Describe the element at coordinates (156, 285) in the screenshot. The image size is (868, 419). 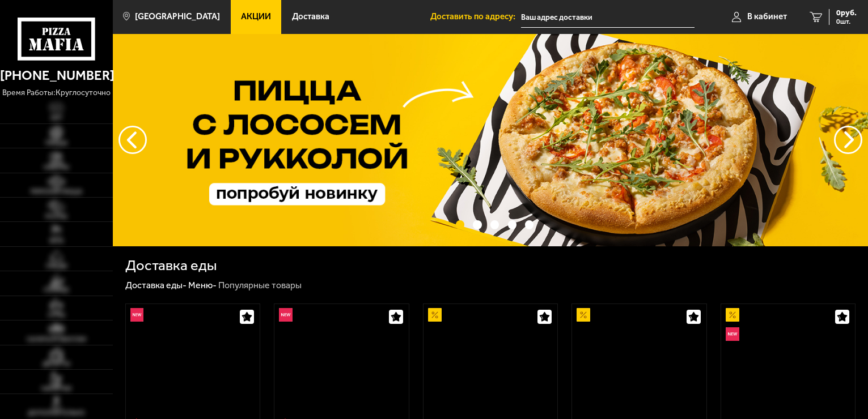
I see `a: Доставка еды-` at that location.